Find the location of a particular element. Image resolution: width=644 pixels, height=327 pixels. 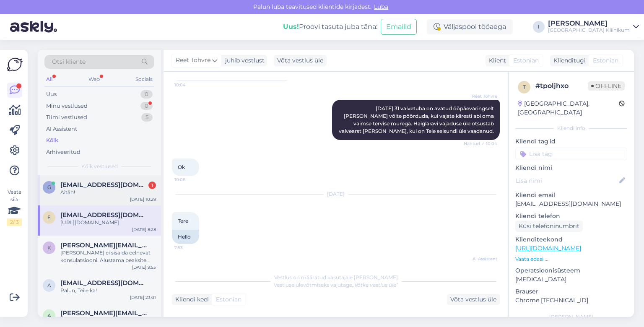

div: Socials is located at coordinates (144, 79).